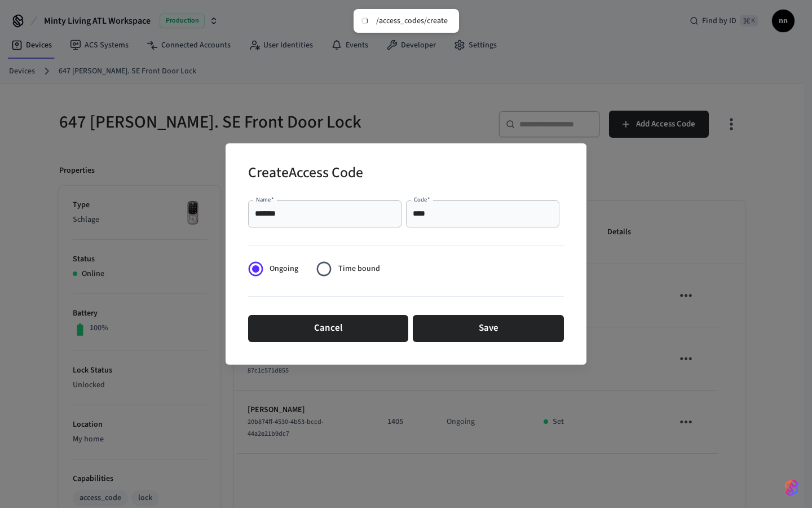  I want to click on img: SeamLogoGradient.69752ec5.svg, so click(791, 487).